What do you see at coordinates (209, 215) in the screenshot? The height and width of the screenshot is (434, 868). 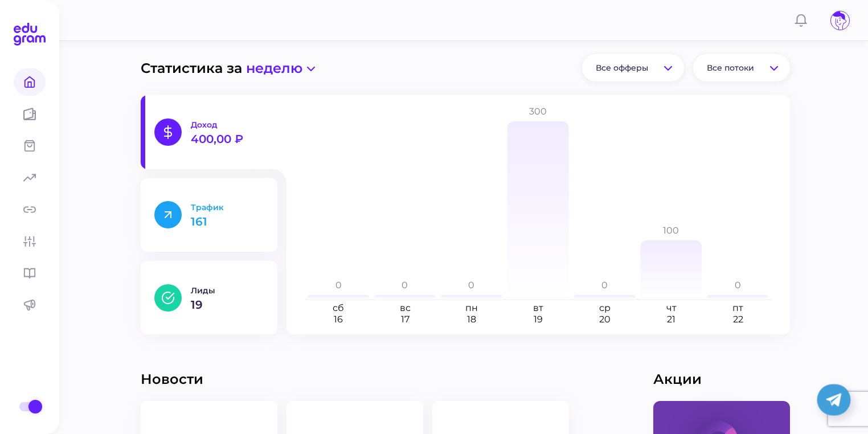 I see `button: Трафик161` at bounding box center [209, 215].